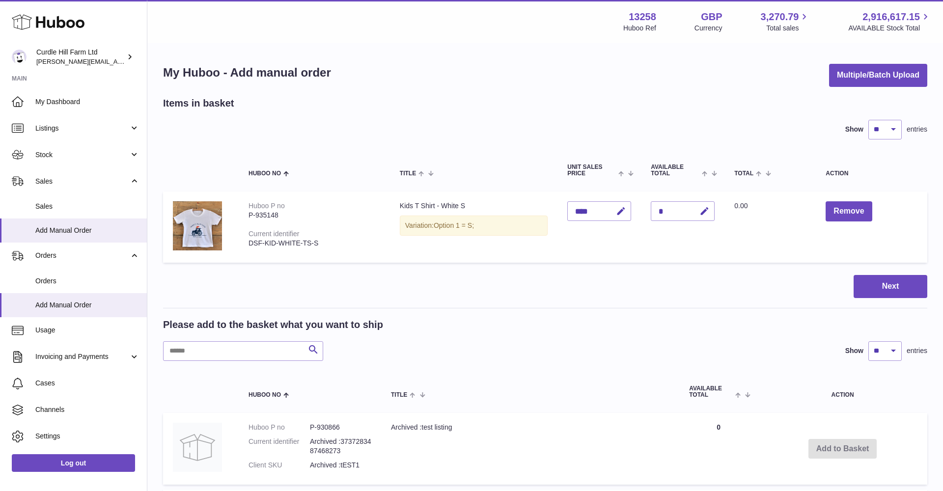  I want to click on td: Archived :test listing, so click(530, 449).